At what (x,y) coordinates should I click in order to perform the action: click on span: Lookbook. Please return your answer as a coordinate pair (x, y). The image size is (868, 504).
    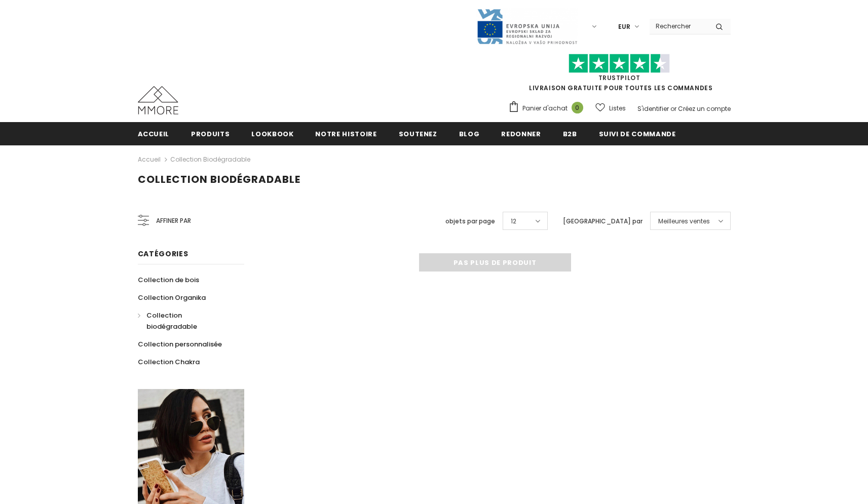
    Looking at the image, I should click on (272, 134).